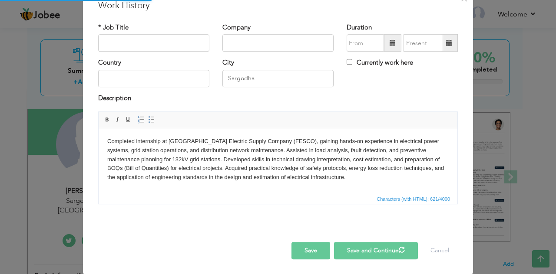 The image size is (556, 274). What do you see at coordinates (151, 120) in the screenshot?
I see `a: Insert/Remove Bulleted List` at bounding box center [151, 120].